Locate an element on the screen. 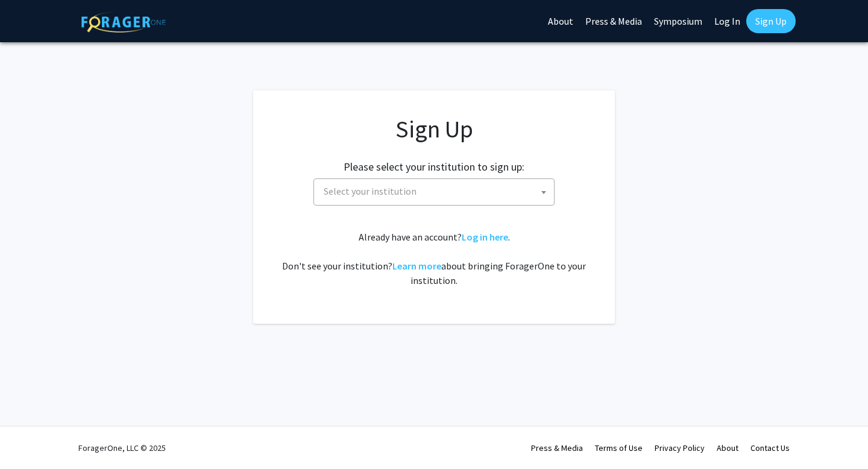  a: Sign Up is located at coordinates (771, 21).